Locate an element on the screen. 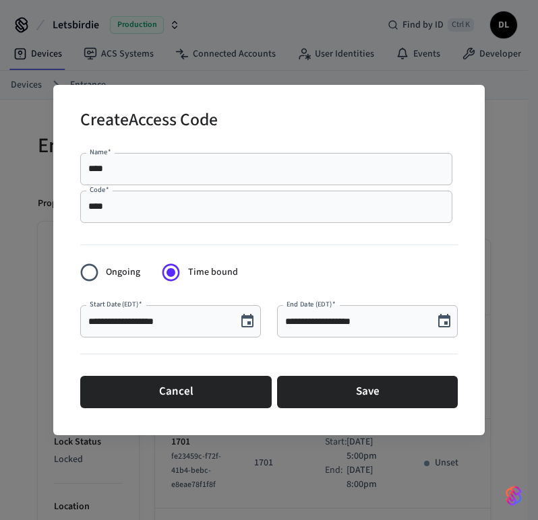 This screenshot has height=520, width=538. label: Code is located at coordinates (99, 189).